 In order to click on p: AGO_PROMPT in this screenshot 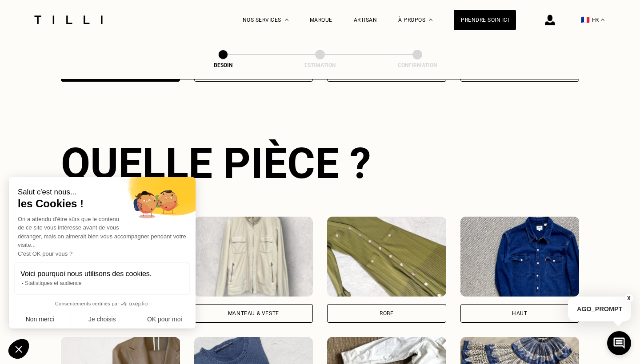, I will do `click(600, 309)`.